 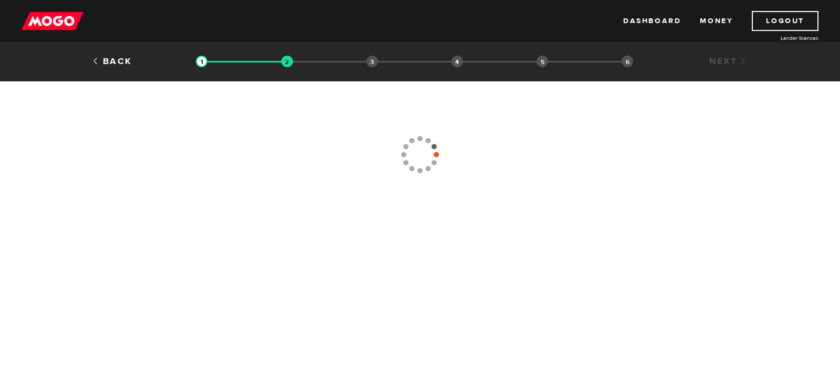 I want to click on img: mogo_logo-11ee424be714fa7cbb0f0f49df9e16ec.png, so click(x=53, y=21).